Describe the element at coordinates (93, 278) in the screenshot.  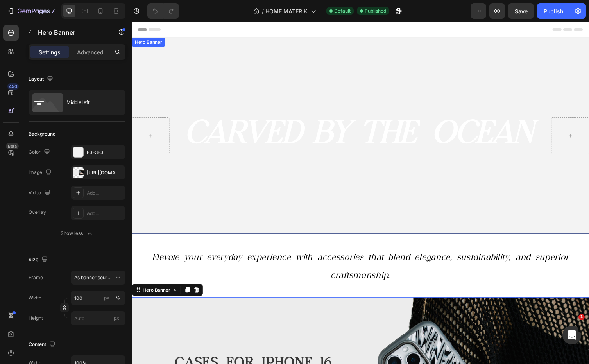
I see `span: As banner source` at that location.